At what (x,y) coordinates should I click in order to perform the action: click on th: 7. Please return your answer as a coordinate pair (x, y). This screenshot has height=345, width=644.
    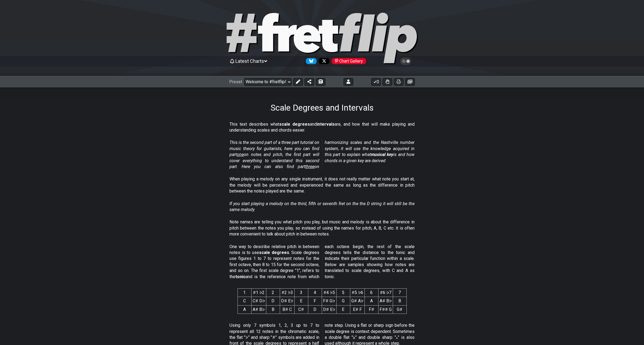
    Looking at the image, I should click on (399, 293).